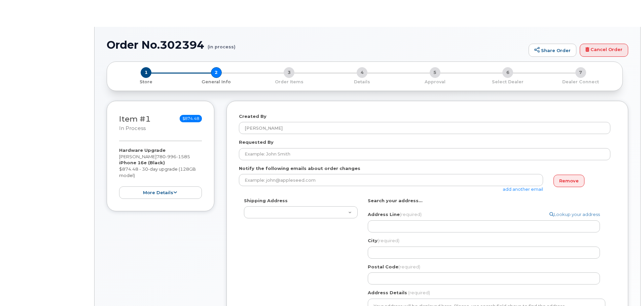 The width and height of the screenshot is (644, 306). Describe the element at coordinates (173, 156) in the screenshot. I see `span: 780` at that location.